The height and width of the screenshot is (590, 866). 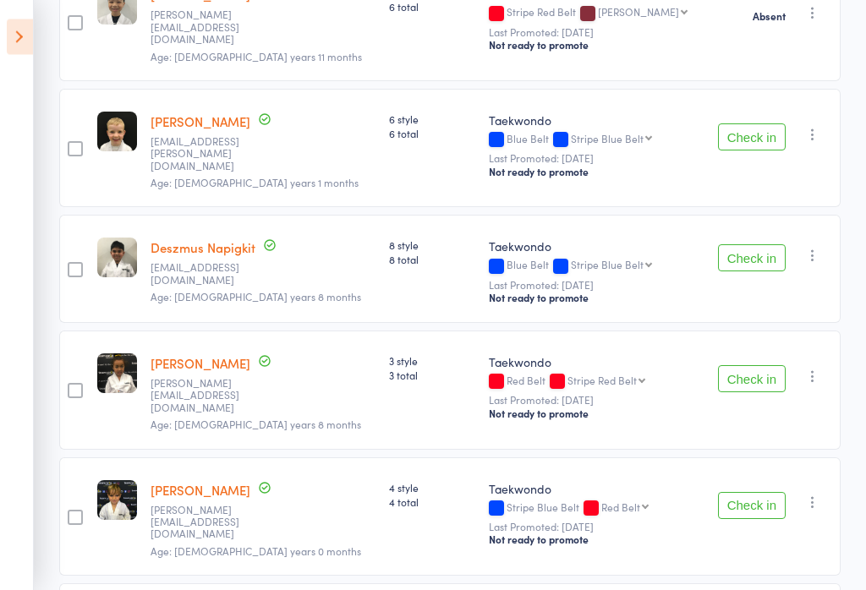 I want to click on span: 4 style, so click(x=432, y=488).